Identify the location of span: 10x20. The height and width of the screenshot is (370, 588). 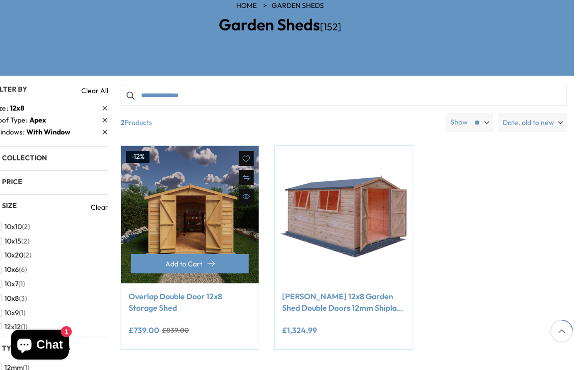
(14, 255).